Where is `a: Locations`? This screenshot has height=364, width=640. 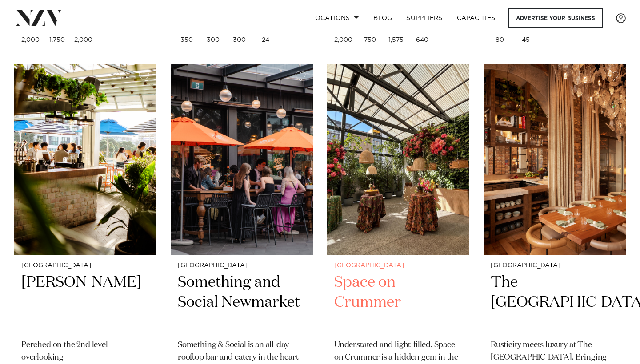
a: Locations is located at coordinates (335, 18).